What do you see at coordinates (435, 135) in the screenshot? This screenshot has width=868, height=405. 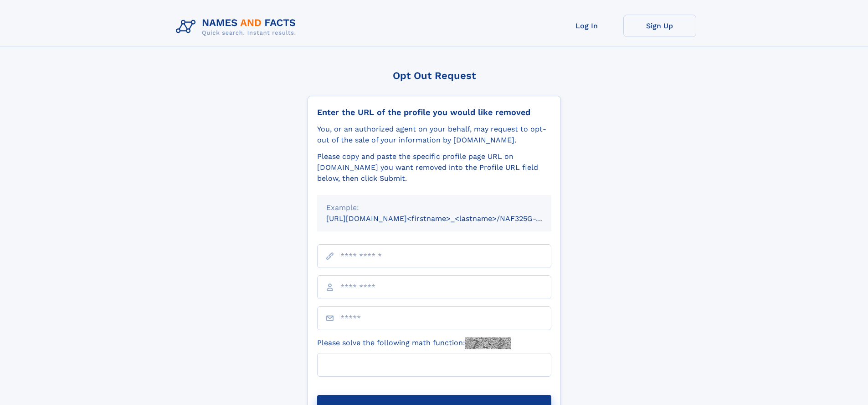 I see `div: You, or an authorized agent on your behalf, may request to opt-out of the sale of your informatio...` at bounding box center [435, 135].